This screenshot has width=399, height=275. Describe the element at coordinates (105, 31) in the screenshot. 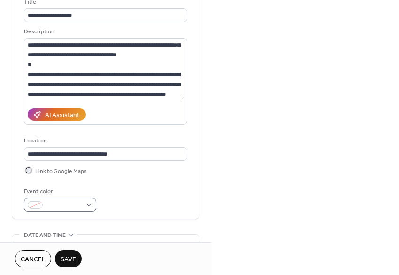

I see `div: Description` at that location.